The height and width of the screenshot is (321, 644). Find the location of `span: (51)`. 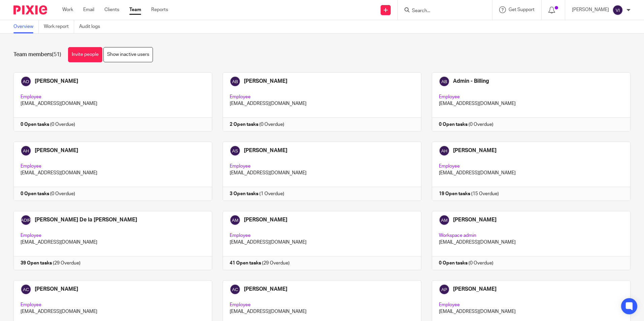

span: (51) is located at coordinates (57, 55).